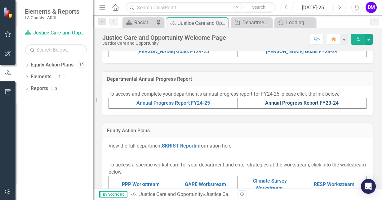 The image size is (382, 200). Describe the element at coordinates (8, 12) in the screenshot. I see `img: ClearPoint Strategy` at that location.